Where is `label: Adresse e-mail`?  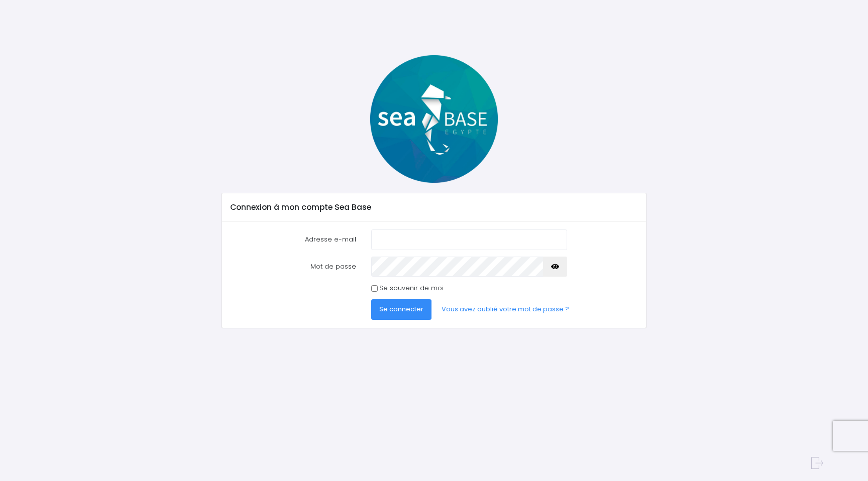
label: Adresse e-mail is located at coordinates (294, 240).